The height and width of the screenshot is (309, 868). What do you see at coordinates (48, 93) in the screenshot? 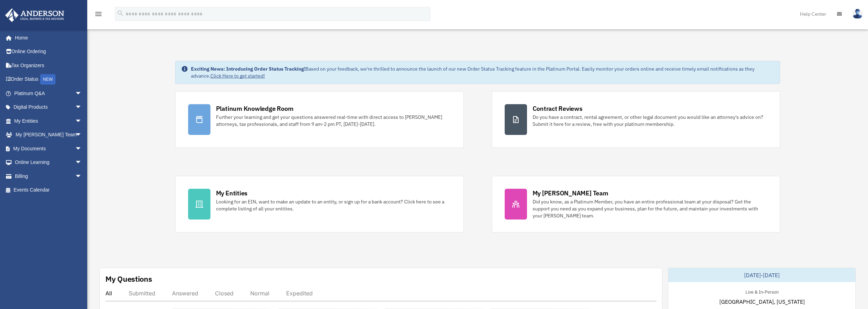
I see `a: Platinum Q&Aarrow_drop_down` at bounding box center [48, 93].